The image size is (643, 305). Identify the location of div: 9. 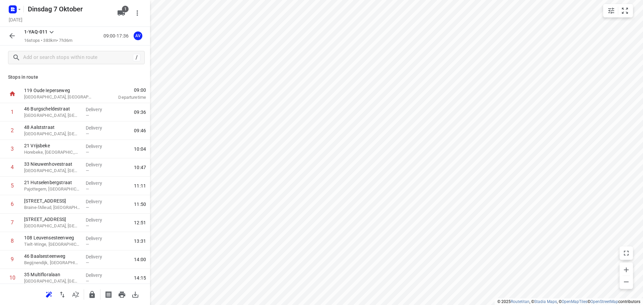
(12, 259).